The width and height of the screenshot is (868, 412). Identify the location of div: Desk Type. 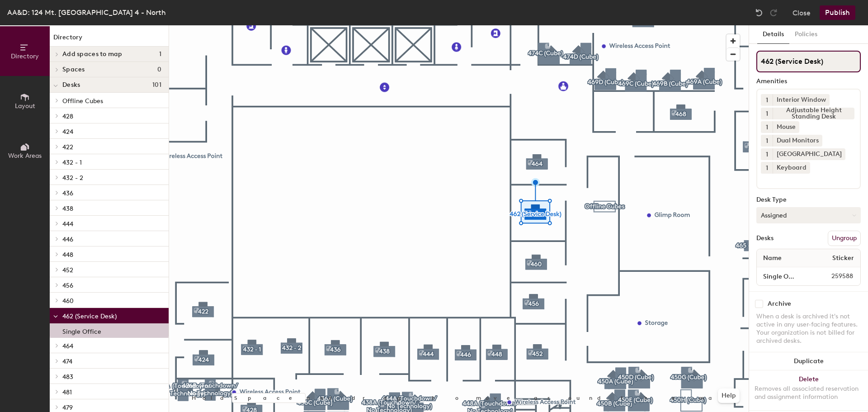
(809, 200).